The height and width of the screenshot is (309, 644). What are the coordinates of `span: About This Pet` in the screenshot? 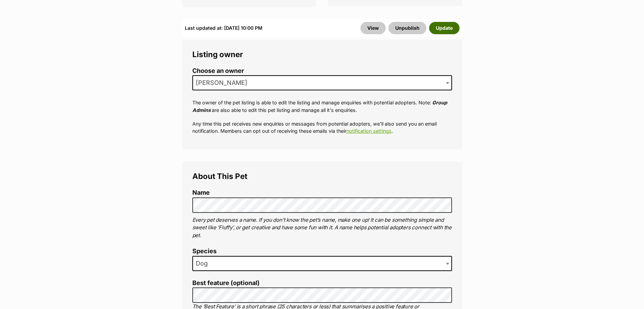 It's located at (220, 176).